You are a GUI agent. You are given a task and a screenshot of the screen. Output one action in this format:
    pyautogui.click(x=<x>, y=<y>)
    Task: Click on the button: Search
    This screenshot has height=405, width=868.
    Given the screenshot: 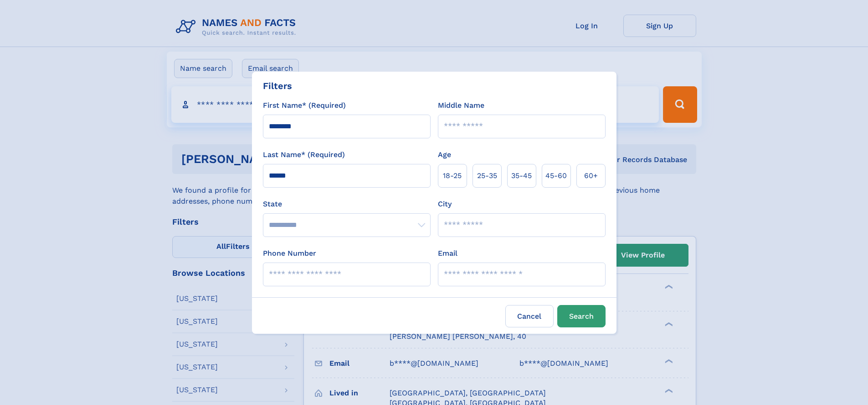 What is the action you would take?
    pyautogui.click(x=581, y=316)
    